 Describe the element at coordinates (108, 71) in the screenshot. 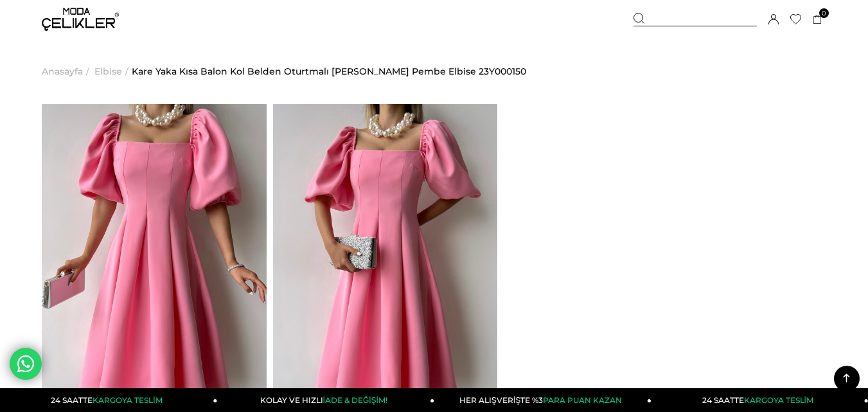

I see `a: Elbise` at that location.